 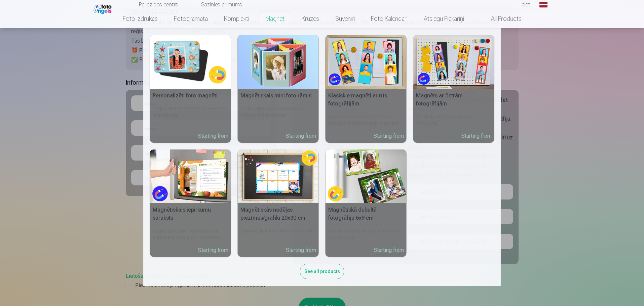 What do you see at coordinates (278, 89) in the screenshot?
I see `a: Magnētiskais mini foto rāmisMagnētiskais mini foto rāmisSaglabājiet savus iecienītākos mirkļus ko...` at bounding box center [278, 89].